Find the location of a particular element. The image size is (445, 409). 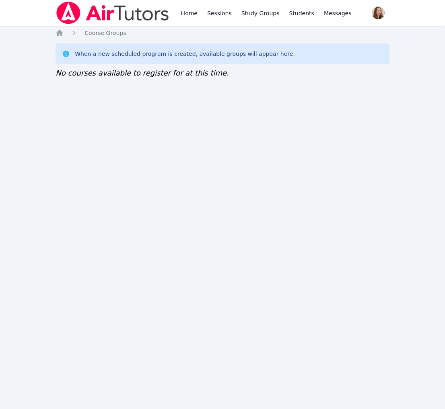

span: Messages is located at coordinates (337, 13).